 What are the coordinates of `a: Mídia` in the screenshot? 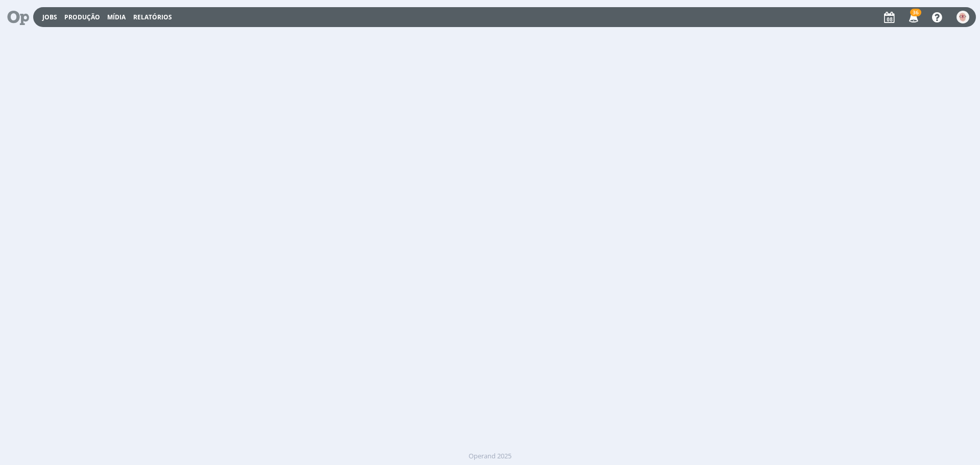 It's located at (116, 17).